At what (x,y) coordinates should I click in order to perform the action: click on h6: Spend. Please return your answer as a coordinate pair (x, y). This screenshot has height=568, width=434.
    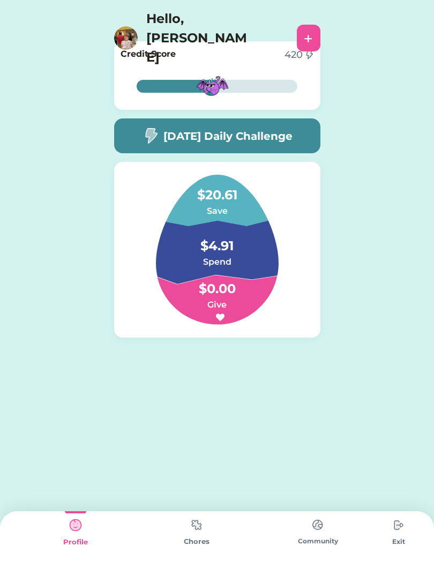
    Looking at the image, I should click on (217, 262).